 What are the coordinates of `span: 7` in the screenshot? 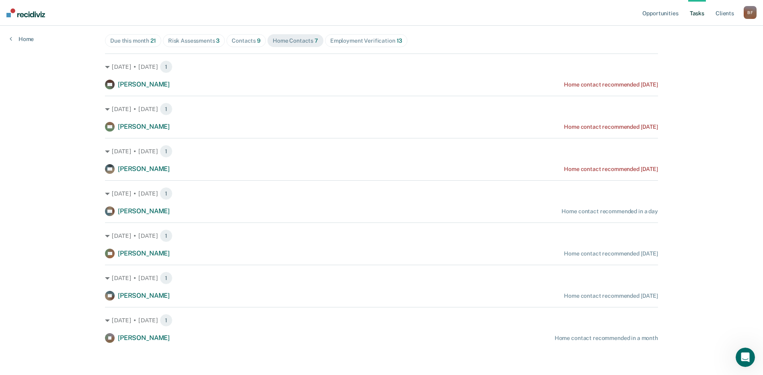 It's located at (316, 41).